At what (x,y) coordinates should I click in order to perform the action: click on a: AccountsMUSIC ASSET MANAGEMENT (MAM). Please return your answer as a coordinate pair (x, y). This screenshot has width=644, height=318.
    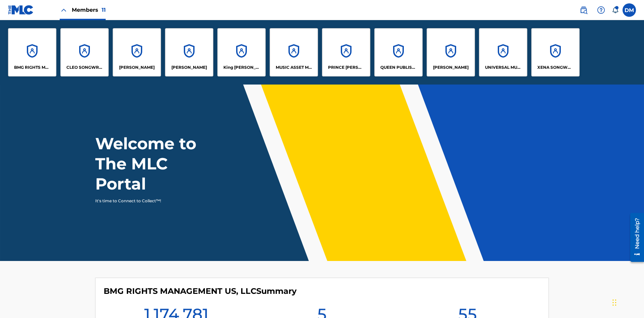
    Looking at the image, I should click on (294, 52).